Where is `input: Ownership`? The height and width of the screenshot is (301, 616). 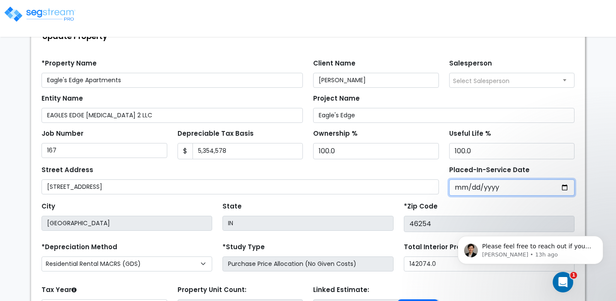 input: Ownership is located at coordinates (376, 151).